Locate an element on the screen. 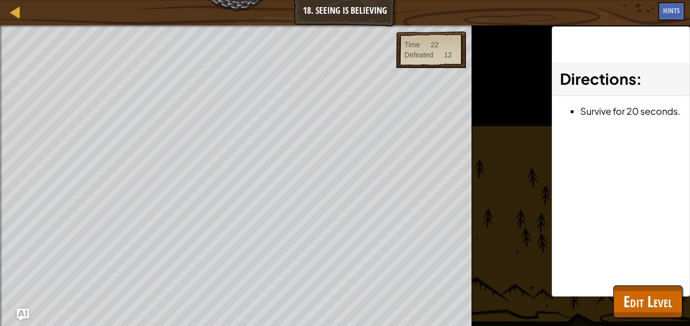 Image resolution: width=690 pixels, height=326 pixels. li: Survive for 20 seconds. is located at coordinates (631, 111).